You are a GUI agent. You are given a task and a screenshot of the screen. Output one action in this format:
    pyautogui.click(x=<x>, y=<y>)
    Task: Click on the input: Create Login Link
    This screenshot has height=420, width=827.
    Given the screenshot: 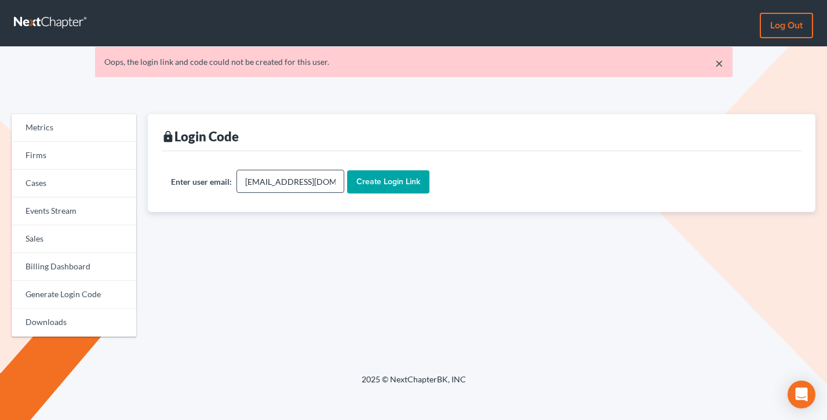 What is the action you would take?
    pyautogui.click(x=388, y=182)
    